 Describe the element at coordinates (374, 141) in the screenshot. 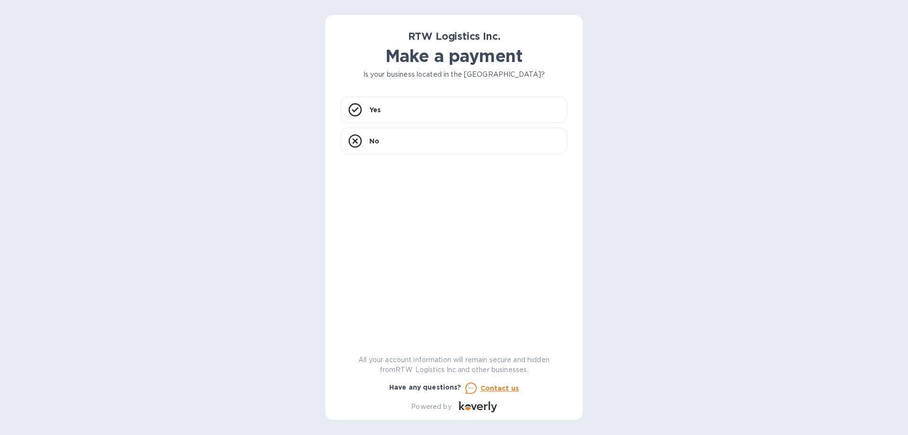

I see `p: No` at that location.